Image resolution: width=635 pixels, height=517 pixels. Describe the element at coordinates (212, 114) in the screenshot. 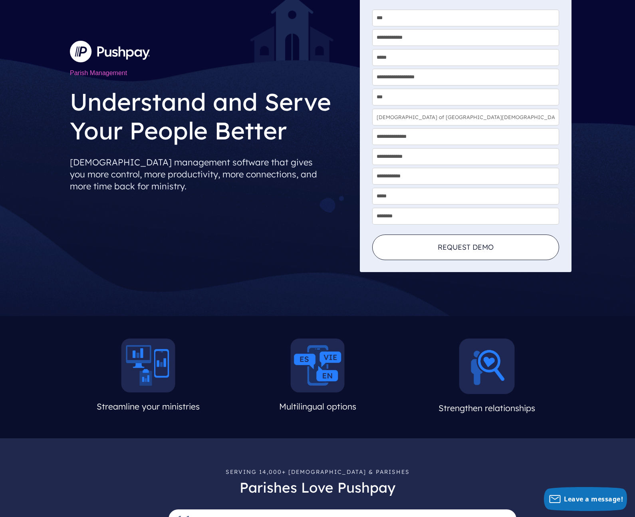

I see `h2: Understand and Serve Your People Better` at that location.